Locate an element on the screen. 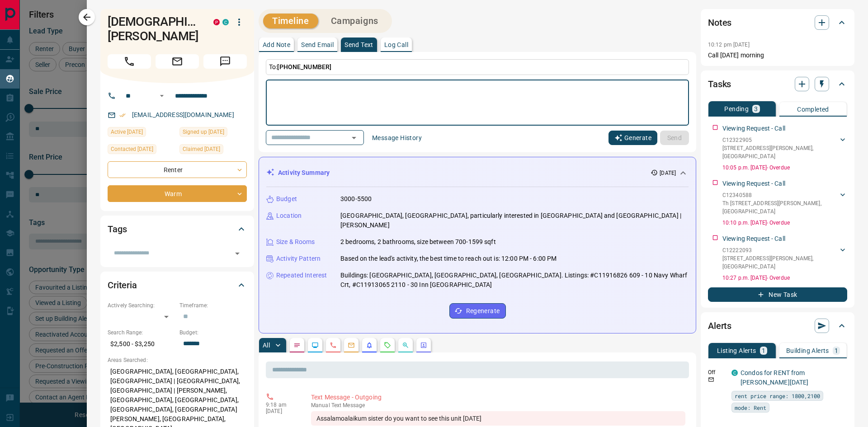 This screenshot has height=427, width=868. p: Text Message - Outgoing is located at coordinates (499, 397).